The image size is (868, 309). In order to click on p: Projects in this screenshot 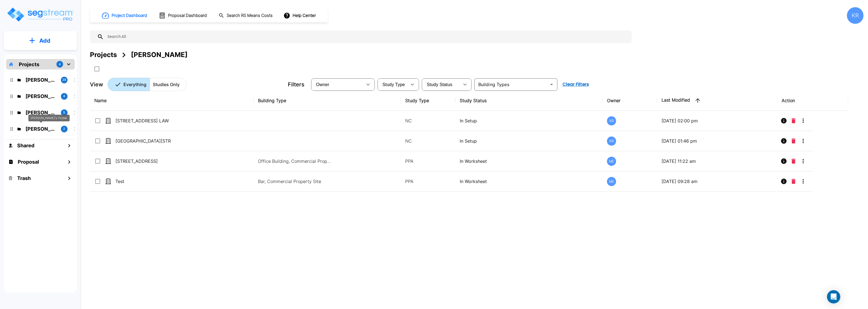, I will do `click(29, 64)`.